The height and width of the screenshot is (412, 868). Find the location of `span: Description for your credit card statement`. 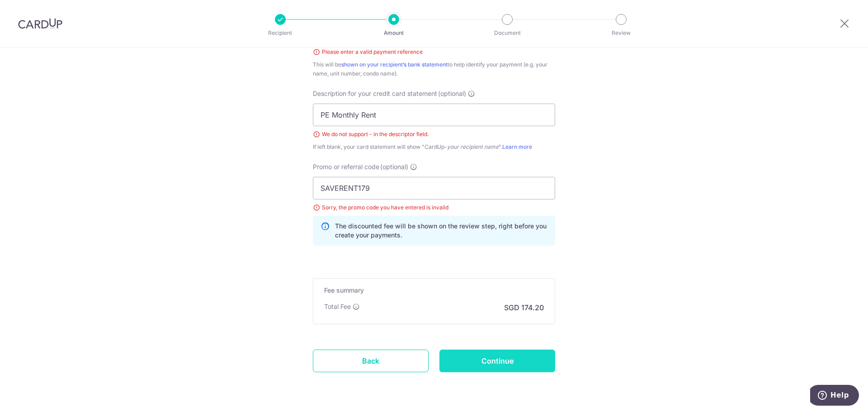

span: Description for your credit card statement is located at coordinates (375, 94).